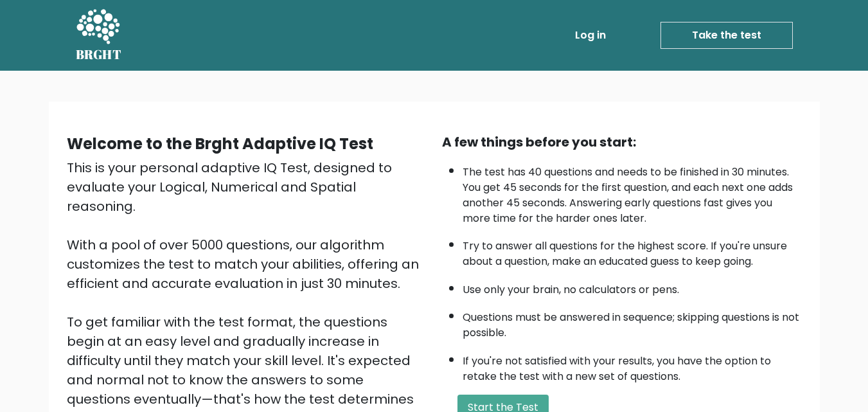 The image size is (868, 412). I want to click on li: Use only your brain, no calculators or pens., so click(632, 287).